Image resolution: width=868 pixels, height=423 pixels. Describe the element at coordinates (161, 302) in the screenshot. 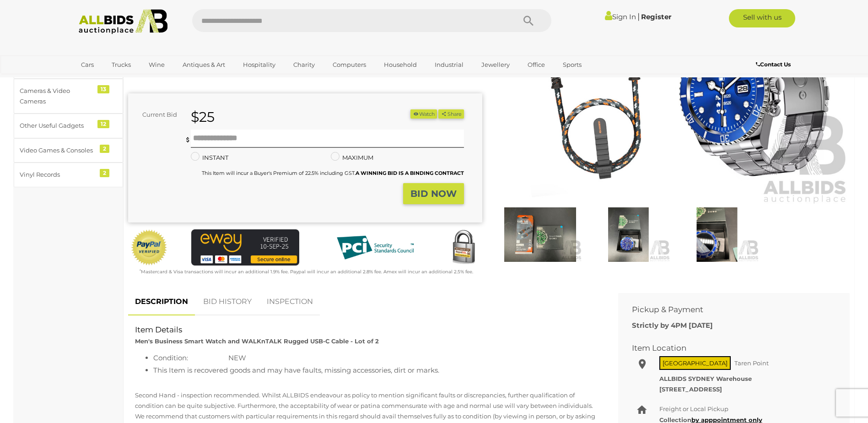

I see `a: DESCRIPTION` at that location.